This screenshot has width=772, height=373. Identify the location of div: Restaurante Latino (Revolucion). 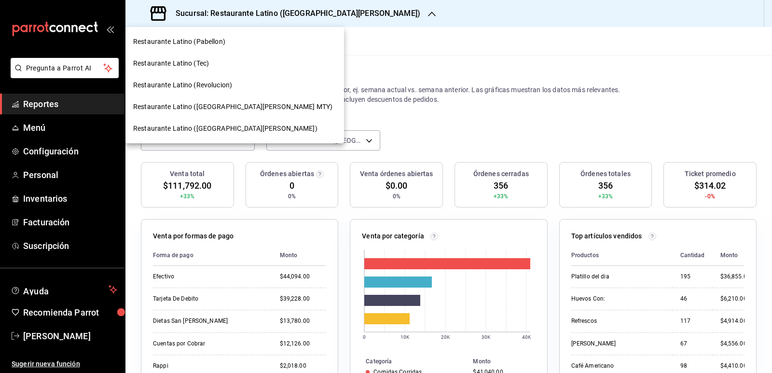
(235, 85).